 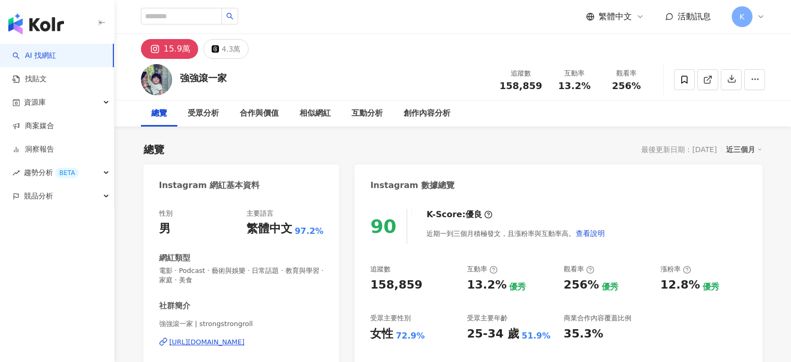 I want to click on div: 4.3萬, so click(x=231, y=49).